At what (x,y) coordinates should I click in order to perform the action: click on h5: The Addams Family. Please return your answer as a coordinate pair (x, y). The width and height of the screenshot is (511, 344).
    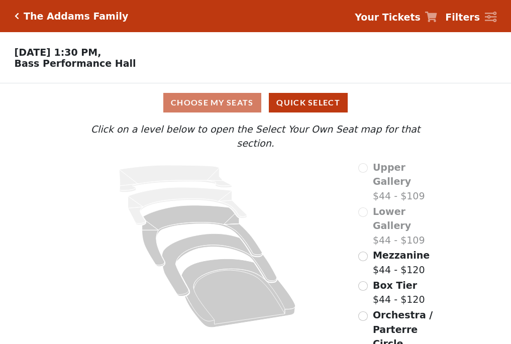
    Looking at the image, I should click on (76, 16).